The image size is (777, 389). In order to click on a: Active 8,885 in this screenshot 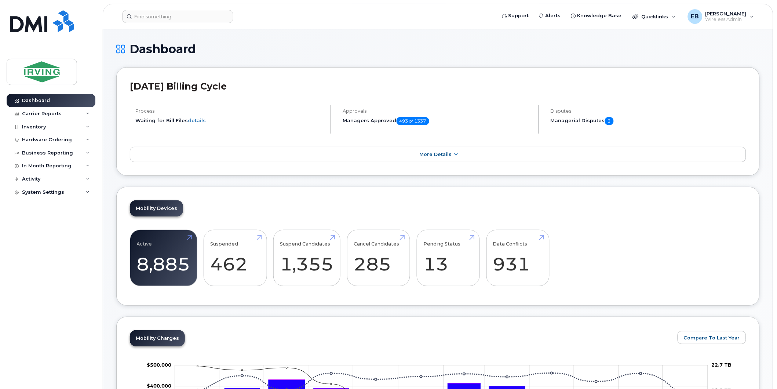, I will do `click(164, 258)`.